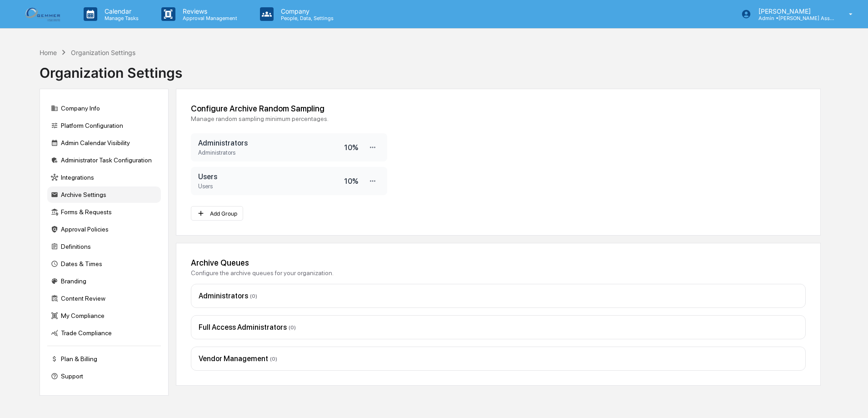 Image resolution: width=868 pixels, height=418 pixels. What do you see at coordinates (498, 108) in the screenshot?
I see `div: Configure Archive Random Sampling` at bounding box center [498, 108].